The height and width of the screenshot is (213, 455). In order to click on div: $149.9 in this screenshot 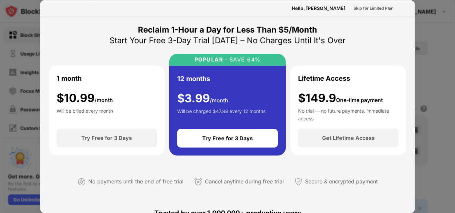, I will do `click(340, 98)`.